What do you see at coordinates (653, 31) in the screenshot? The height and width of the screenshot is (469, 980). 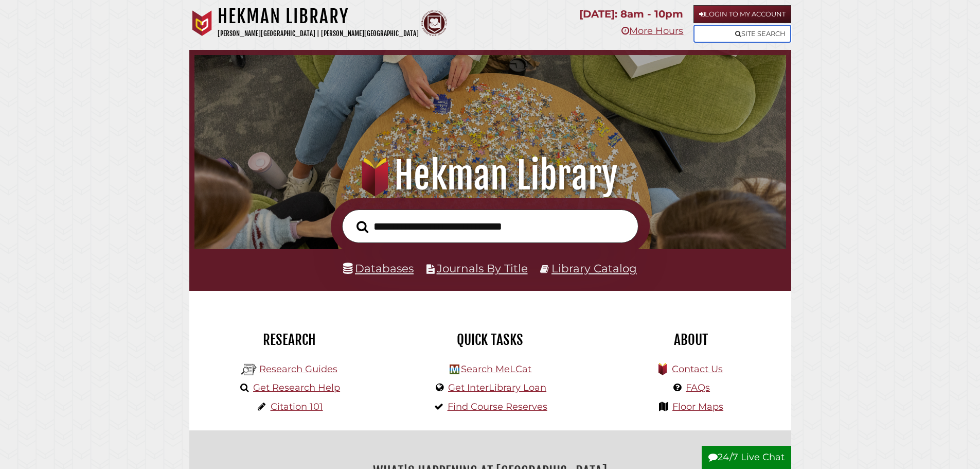 I see `a: More Hours` at bounding box center [653, 31].